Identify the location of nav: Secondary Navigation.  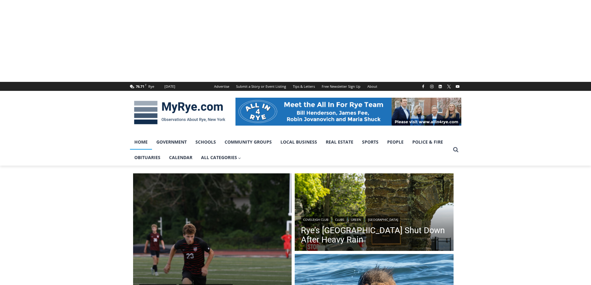
(296, 86).